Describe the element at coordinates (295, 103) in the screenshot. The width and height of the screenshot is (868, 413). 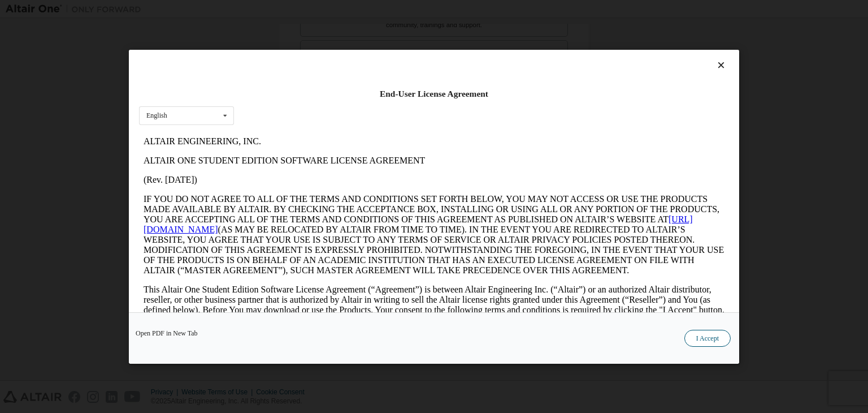
I see `p: IF YOU DO NOT AGREE TO ALL OF THE TERMS AND CONDITIONS SET FORTH BELOW, YOU MAY NOT ACCESS OR USE...` at that location.